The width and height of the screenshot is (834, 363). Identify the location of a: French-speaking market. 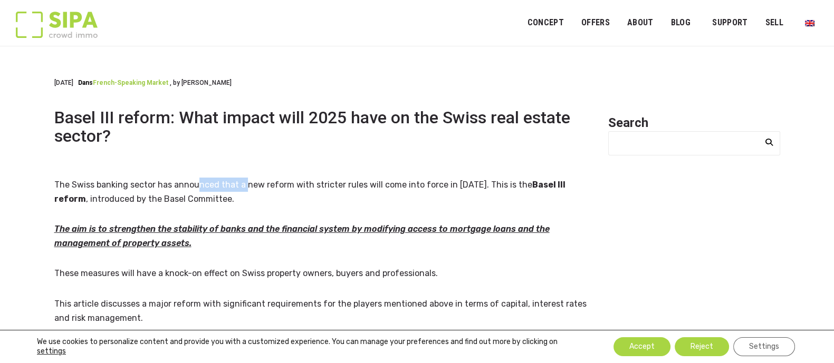
(130, 83).